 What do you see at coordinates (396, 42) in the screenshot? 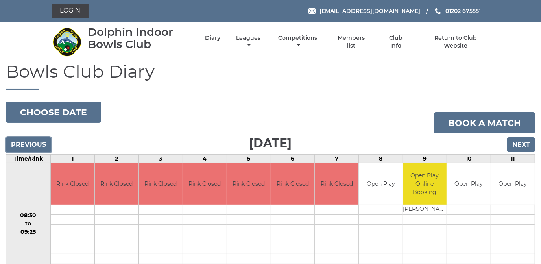
I see `a: Club Info` at bounding box center [396, 42].